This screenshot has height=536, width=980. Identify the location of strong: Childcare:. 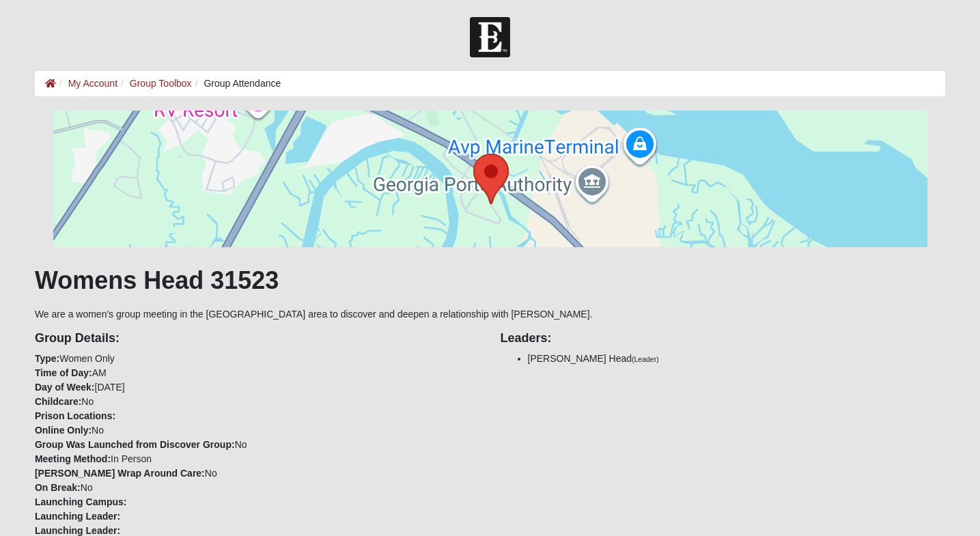
(58, 401).